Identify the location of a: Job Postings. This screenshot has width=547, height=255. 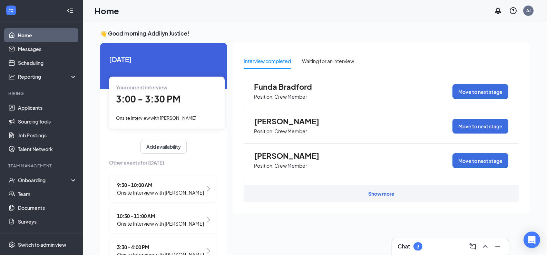
(47, 135).